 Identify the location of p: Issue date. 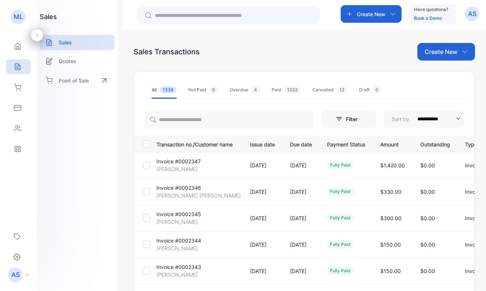
(263, 144).